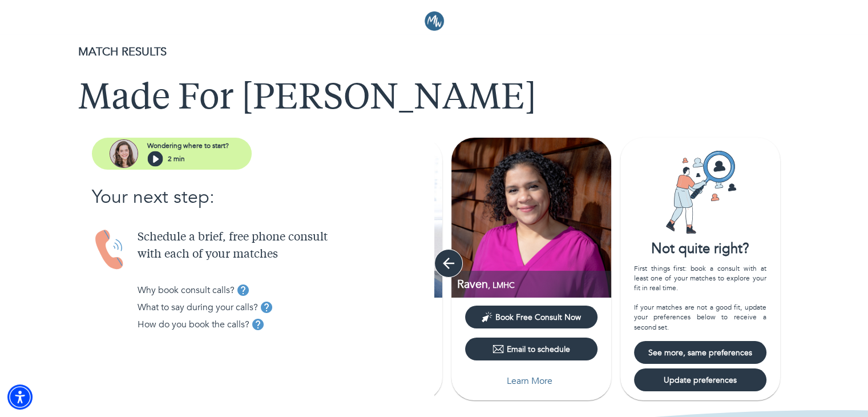 The image size is (868, 417). What do you see at coordinates (530, 381) in the screenshot?
I see `p: Learn More` at bounding box center [530, 381].